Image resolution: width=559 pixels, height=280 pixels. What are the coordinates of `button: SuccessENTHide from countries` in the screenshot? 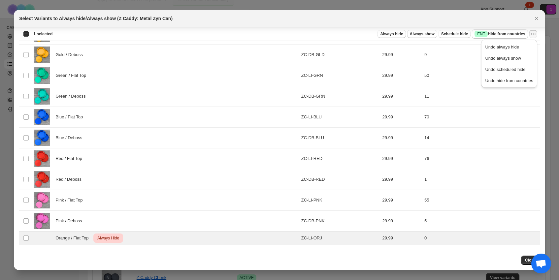 It's located at (499, 34).